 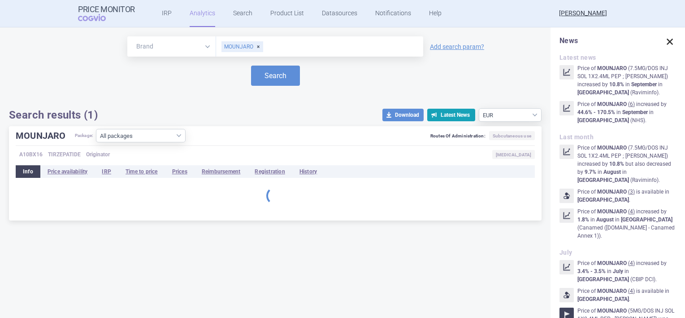 What do you see at coordinates (242, 47) in the screenshot?
I see `div: MOUNJARO` at bounding box center [242, 47].